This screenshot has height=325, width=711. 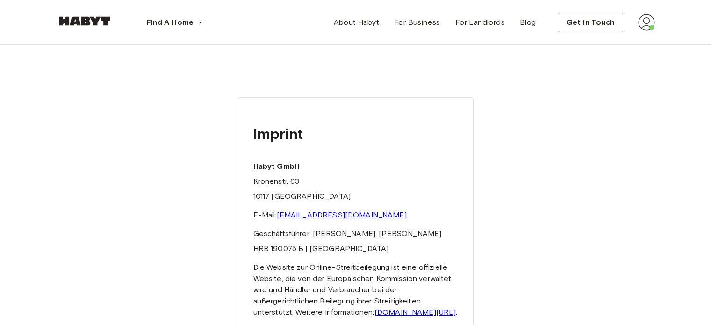 What do you see at coordinates (356, 290) in the screenshot?
I see `p: Die Website zur Online-Streitbeilegung ist eine offizielle Website, die von der Europäischen Komm...` at bounding box center [356, 290].